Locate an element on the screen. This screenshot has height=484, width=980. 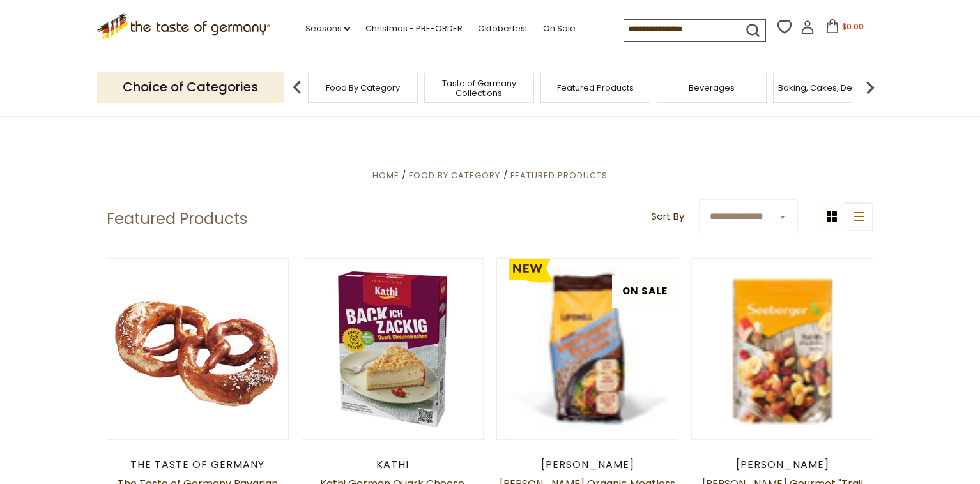
div: Kathi is located at coordinates (392, 465).